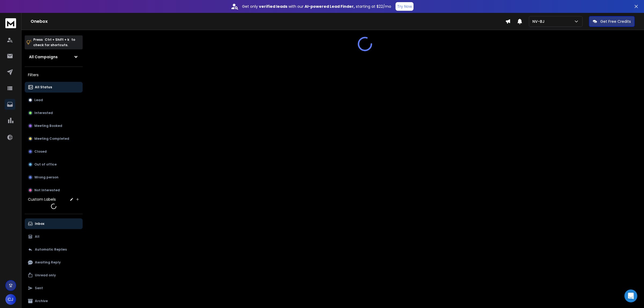 This screenshot has height=308, width=644. Describe the element at coordinates (54, 87) in the screenshot. I see `button: All Status` at that location.